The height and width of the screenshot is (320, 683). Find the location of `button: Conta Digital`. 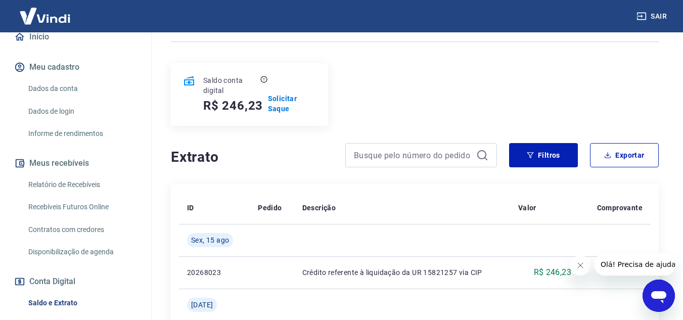

button: Conta Digital is located at coordinates (75, 281).